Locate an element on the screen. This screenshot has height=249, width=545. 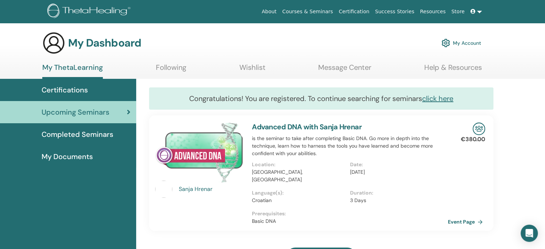
p: Duration : is located at coordinates (397, 193).